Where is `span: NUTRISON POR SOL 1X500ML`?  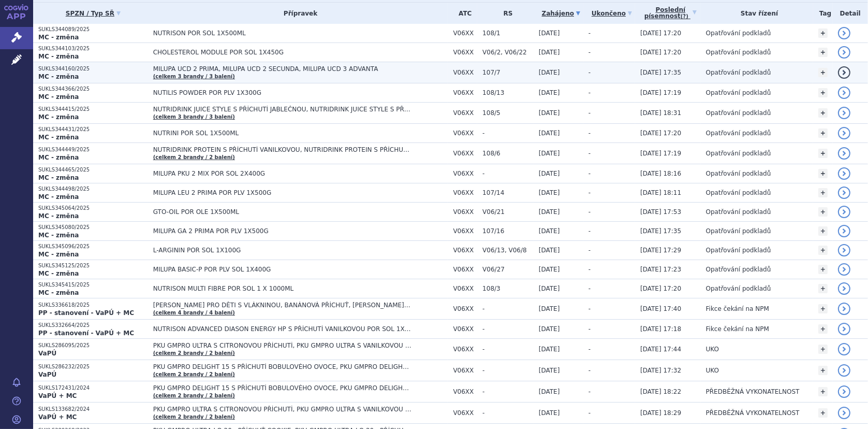 span: NUTRISON POR SOL 1X500ML is located at coordinates (282, 33).